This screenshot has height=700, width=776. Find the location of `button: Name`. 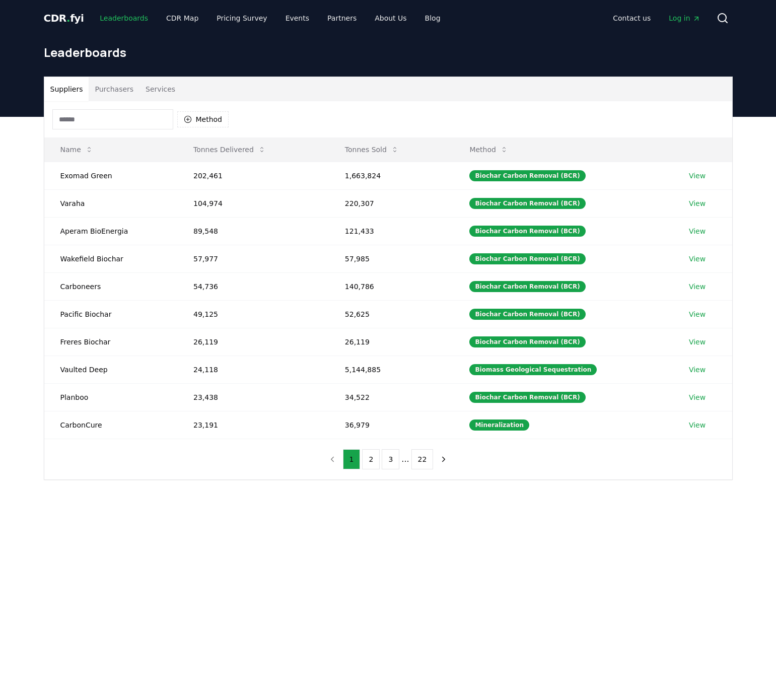

button: Name is located at coordinates (76, 150).